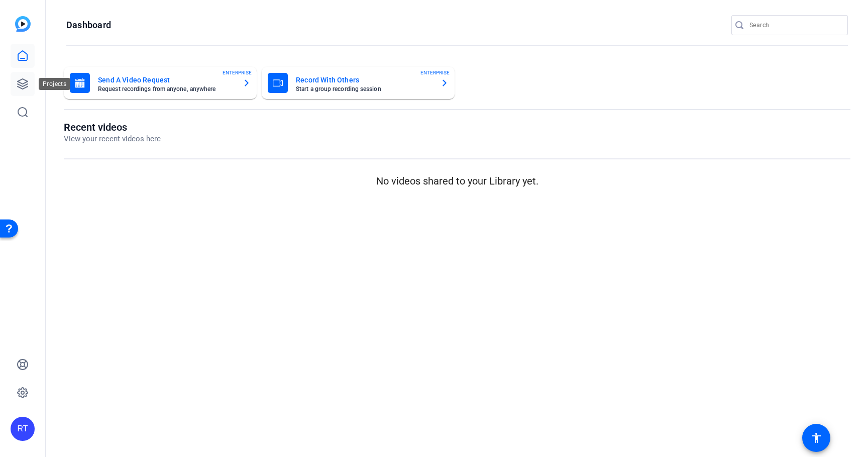  What do you see at coordinates (166, 89) in the screenshot?
I see `mat-card-subtitle: Request recordings from anyone, anywhere` at bounding box center [166, 89].